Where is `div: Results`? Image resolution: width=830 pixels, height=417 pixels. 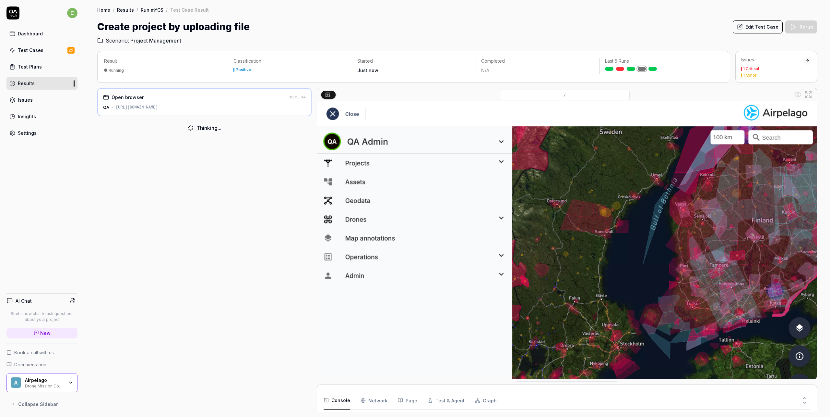
div: Results is located at coordinates (26, 83).